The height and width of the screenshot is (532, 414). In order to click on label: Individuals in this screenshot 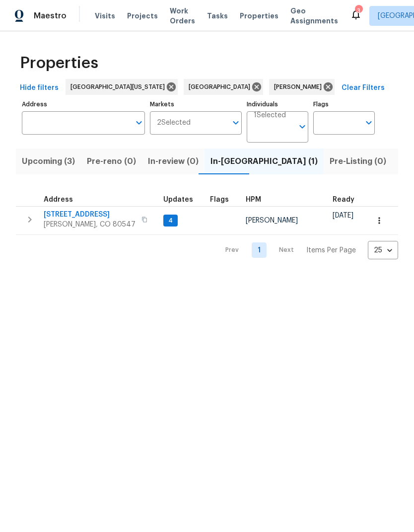, I will do `click(277, 104)`.